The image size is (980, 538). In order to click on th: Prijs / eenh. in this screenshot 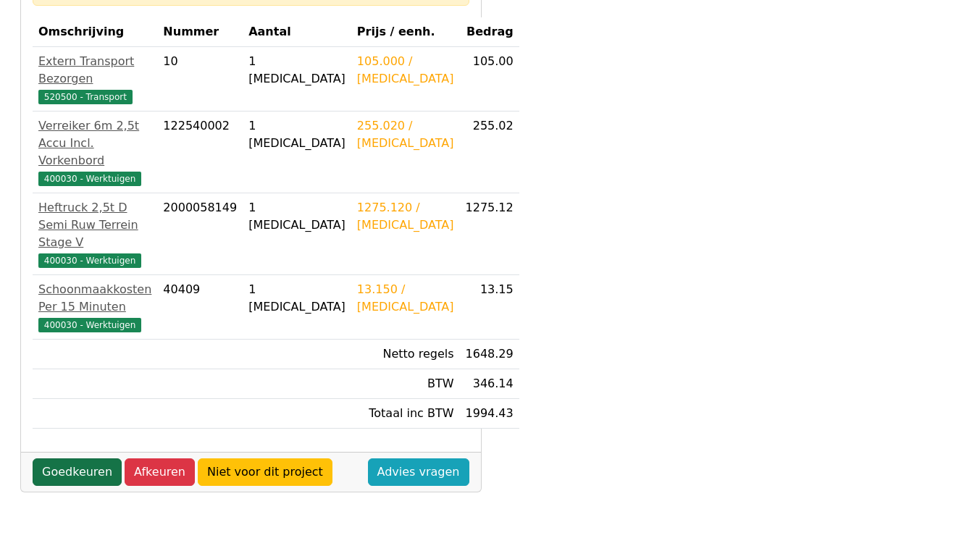, I will do `click(406, 32)`.